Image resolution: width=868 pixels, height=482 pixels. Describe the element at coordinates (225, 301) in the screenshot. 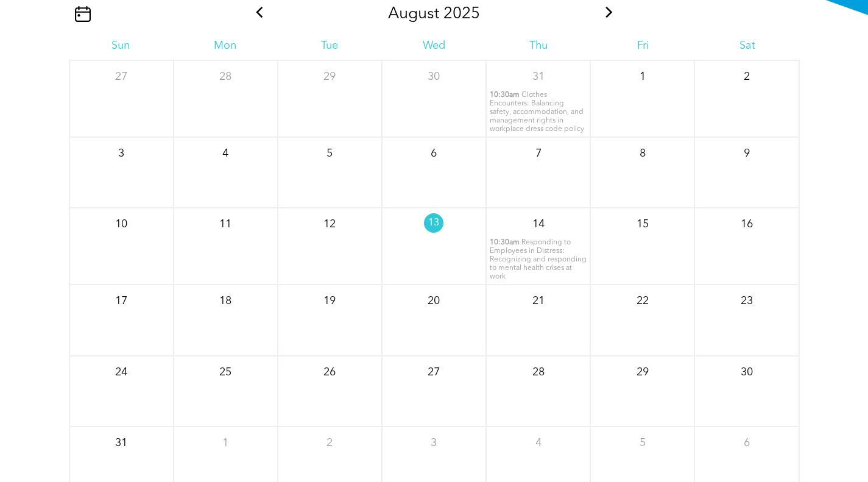

I see `p: 18` at that location.